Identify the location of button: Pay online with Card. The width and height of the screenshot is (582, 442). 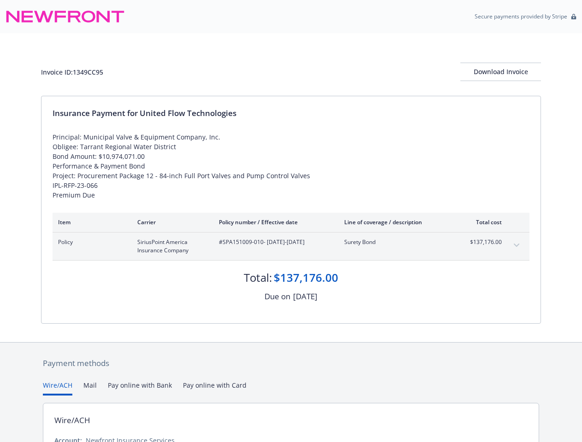
(215, 388).